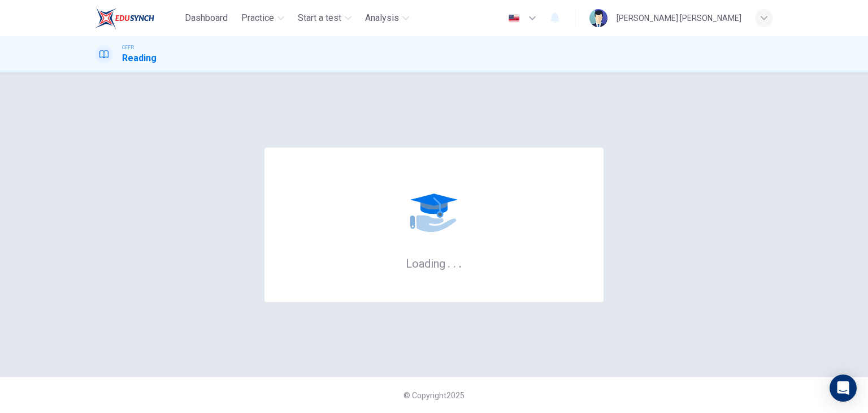 This screenshot has height=413, width=868. I want to click on button: Start a test, so click(325, 18).